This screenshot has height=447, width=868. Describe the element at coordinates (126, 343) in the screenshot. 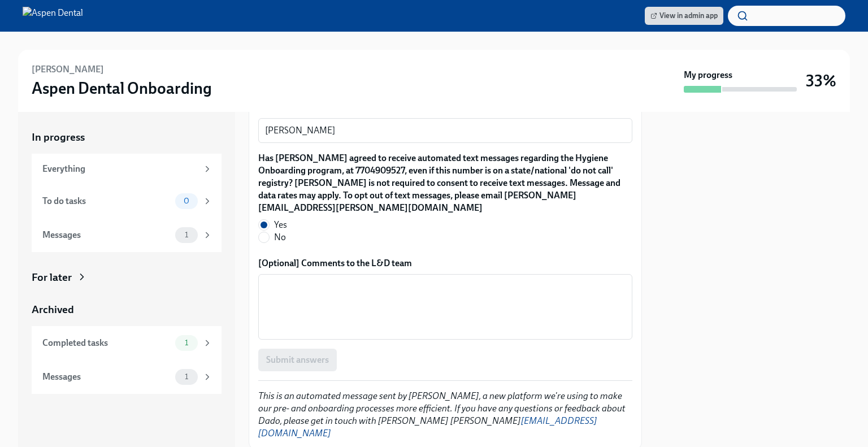

I see `a: Completed tasks1` at that location.